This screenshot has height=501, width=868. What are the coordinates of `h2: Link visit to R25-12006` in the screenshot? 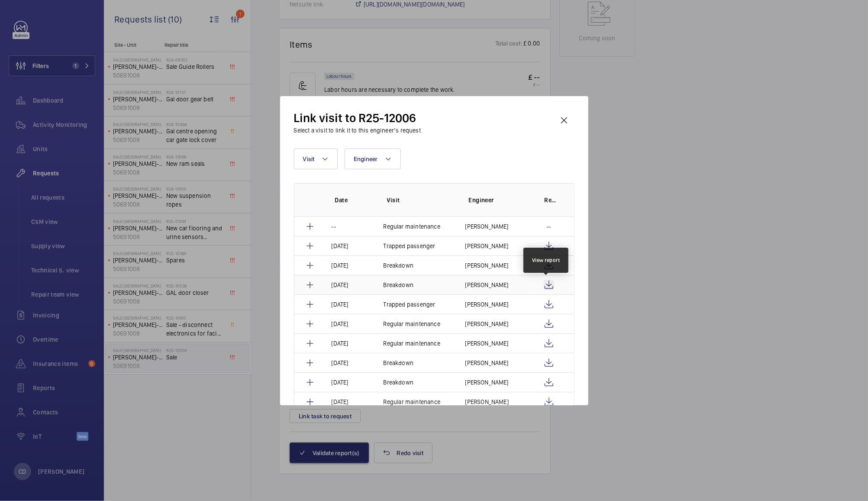 It's located at (357, 118).